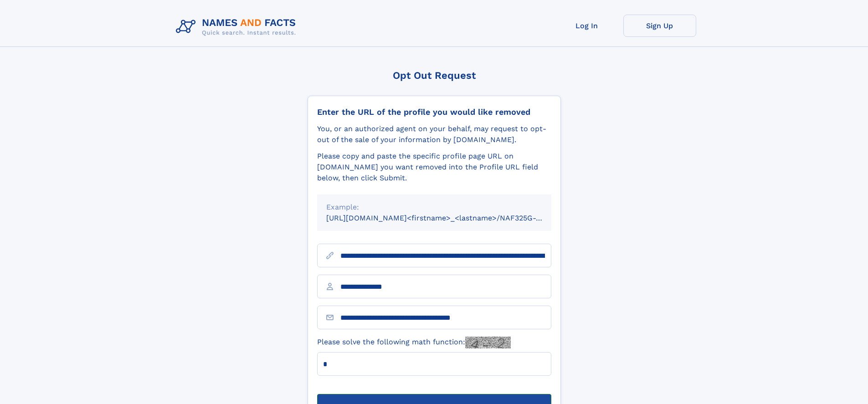 The image size is (868, 404). I want to click on div: Example:, so click(434, 207).